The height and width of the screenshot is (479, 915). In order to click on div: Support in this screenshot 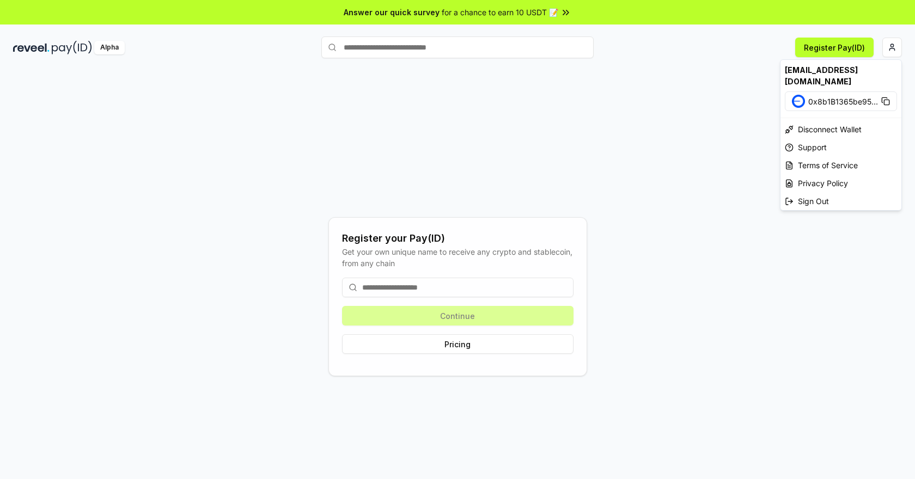, I will do `click(841, 147)`.